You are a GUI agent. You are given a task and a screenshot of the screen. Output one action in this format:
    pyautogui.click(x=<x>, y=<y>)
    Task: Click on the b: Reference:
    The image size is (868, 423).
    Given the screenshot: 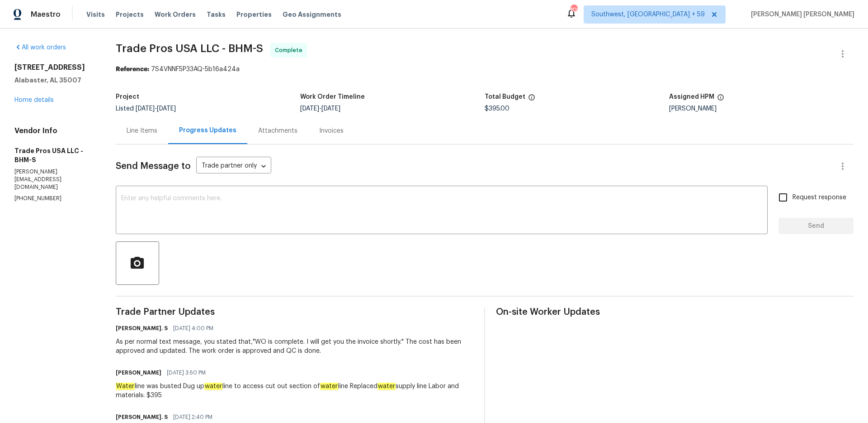 What is the action you would take?
    pyautogui.click(x=132, y=69)
    